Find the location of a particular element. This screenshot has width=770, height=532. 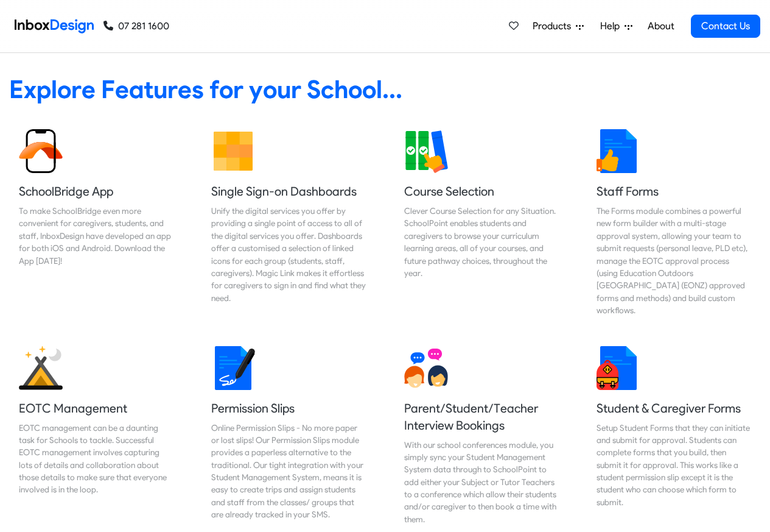

heading: Explore Features for your School... is located at coordinates (385, 89).